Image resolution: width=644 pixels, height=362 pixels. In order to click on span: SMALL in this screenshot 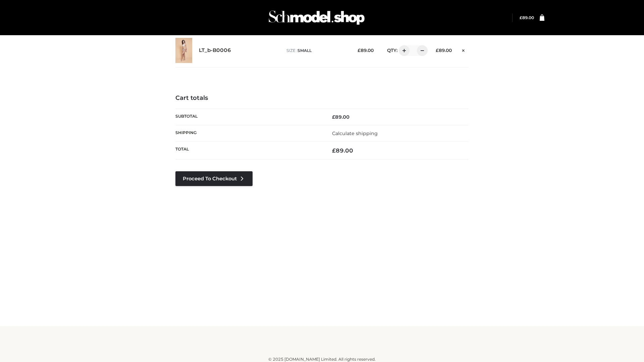, I will do `click(304, 50)`.